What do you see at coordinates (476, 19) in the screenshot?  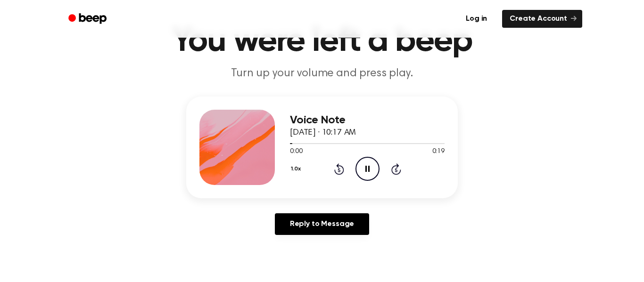 I see `a: Log in` at bounding box center [476, 19].